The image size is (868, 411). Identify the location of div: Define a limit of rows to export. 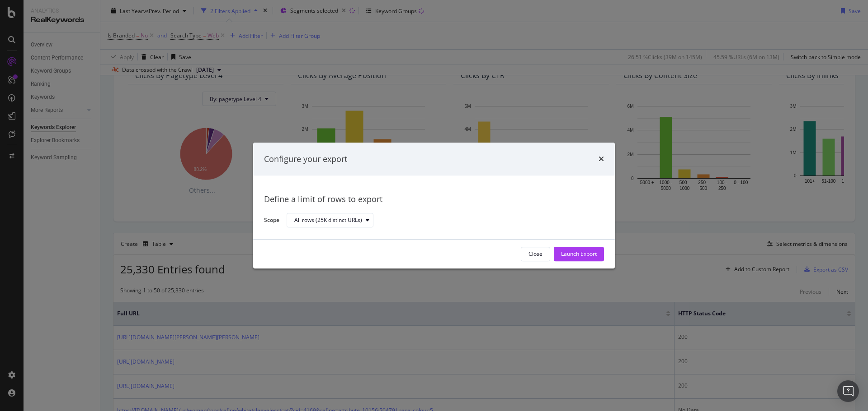
(434, 200).